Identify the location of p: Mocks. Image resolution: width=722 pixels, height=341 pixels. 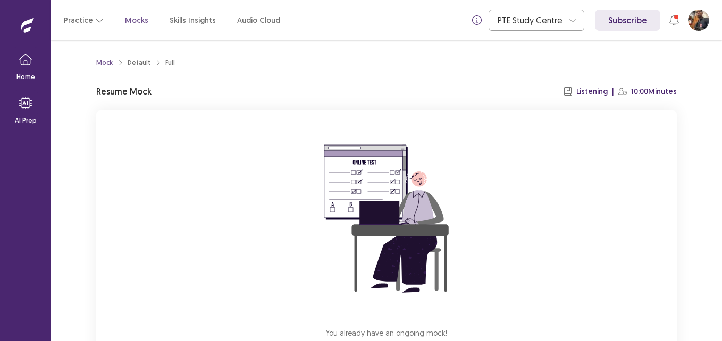
(137, 20).